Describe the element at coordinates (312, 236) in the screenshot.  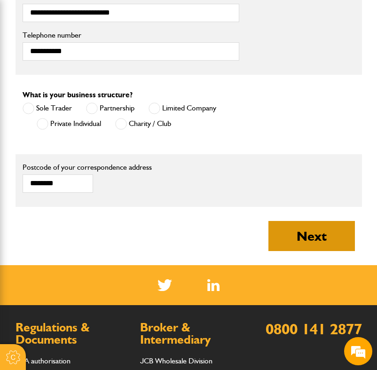
I see `button: Next` at that location.